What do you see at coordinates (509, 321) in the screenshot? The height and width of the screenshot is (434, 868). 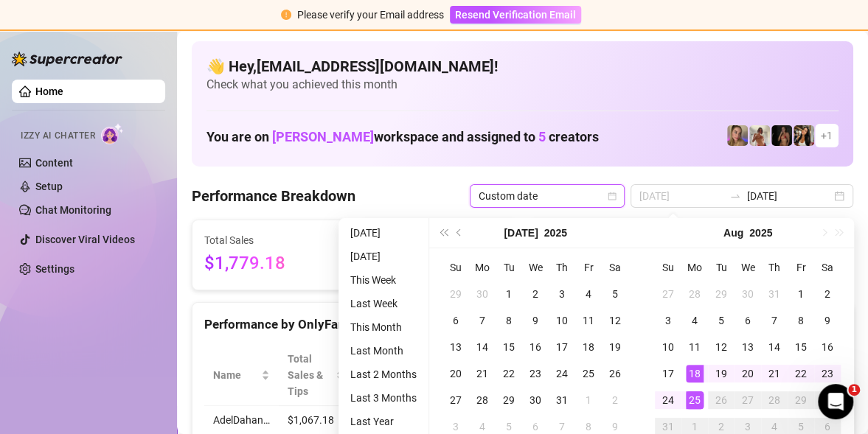 I see `td: 2025-07-08` at bounding box center [509, 321].